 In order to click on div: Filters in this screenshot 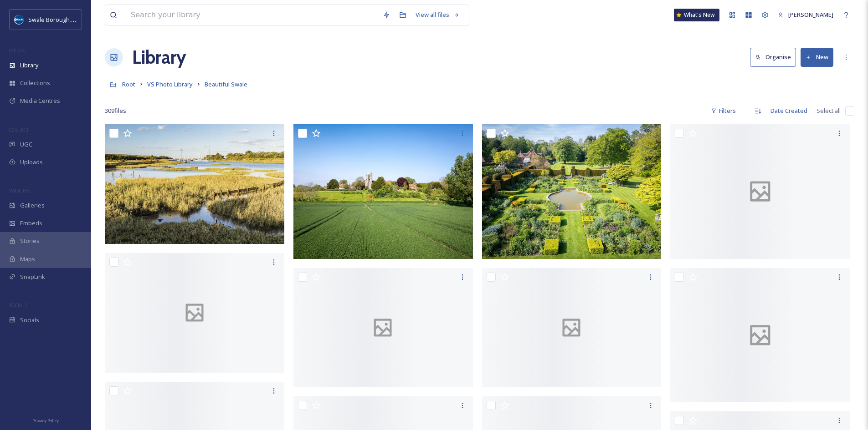, I will do `click(723, 111)`.